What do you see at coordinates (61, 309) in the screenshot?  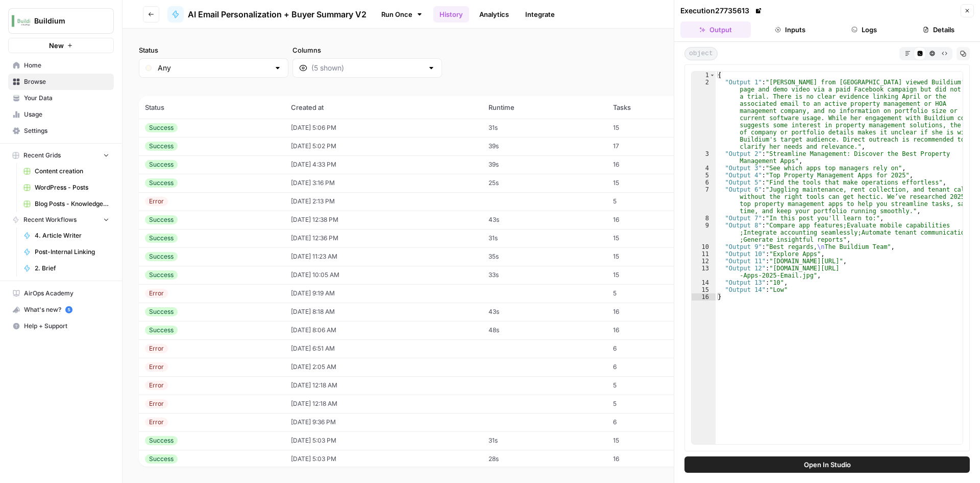 I see `button: What's new? 5` at bounding box center [61, 309].